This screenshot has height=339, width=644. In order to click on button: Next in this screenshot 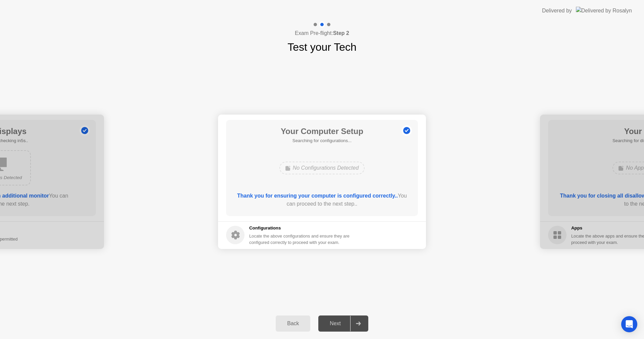, I will do `click(343, 323)`.